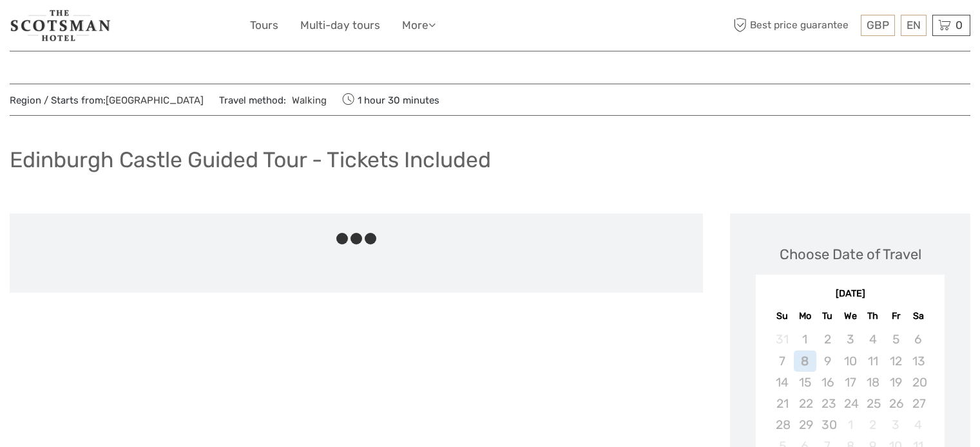  Describe the element at coordinates (60, 25) in the screenshot. I see `img: 681-f48ba2bd-dfbf-4b64-890c-b5e5c75d9d66_logo_small.jpg` at that location.